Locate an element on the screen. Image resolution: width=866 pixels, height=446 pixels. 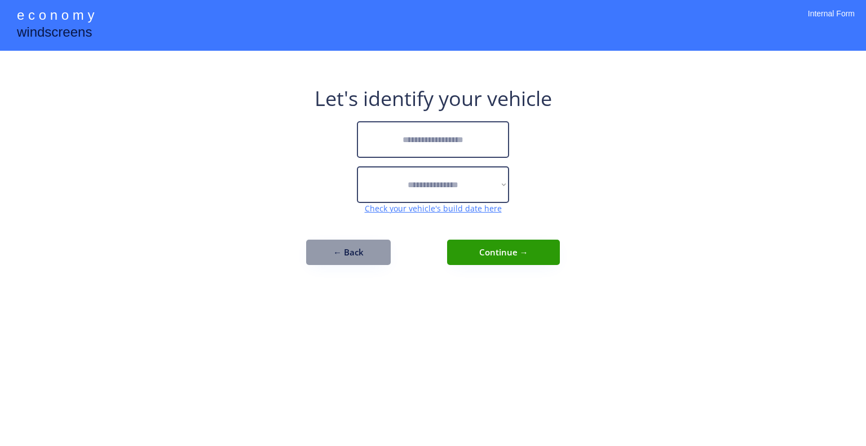
button: Continue → is located at coordinates (504, 252).